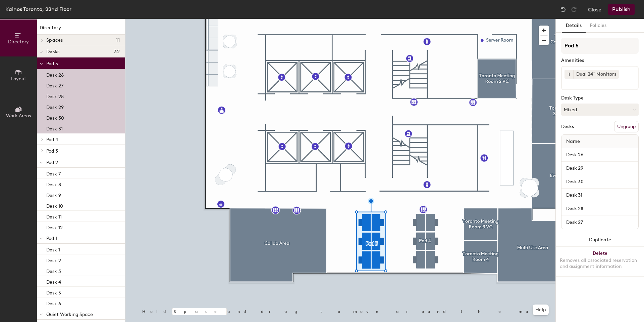 The width and height of the screenshot is (644, 322). I want to click on p: Desk 5, so click(54, 292).